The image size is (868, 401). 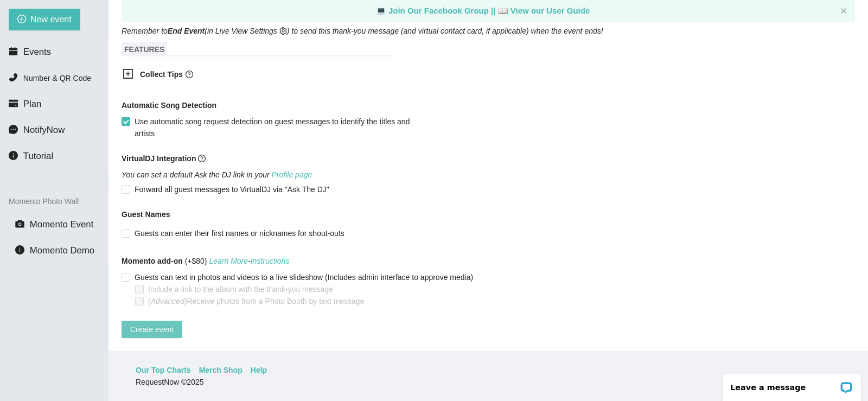 I want to click on span: phone, so click(x=13, y=77).